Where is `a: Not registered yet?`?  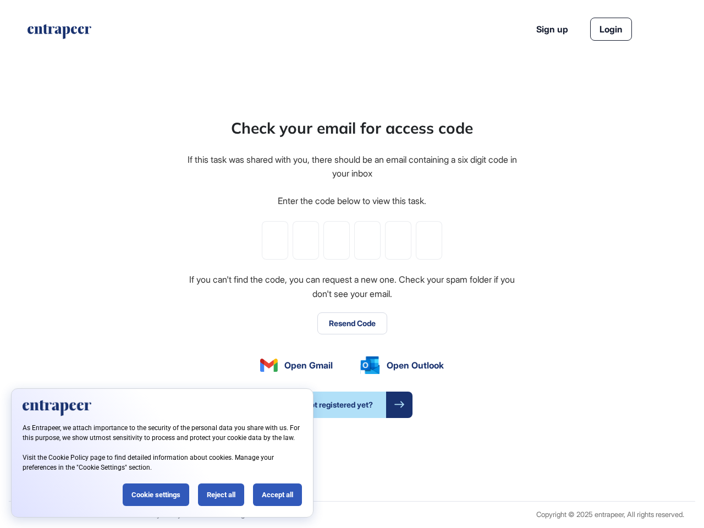
a: Not registered yet? is located at coordinates (352, 405).